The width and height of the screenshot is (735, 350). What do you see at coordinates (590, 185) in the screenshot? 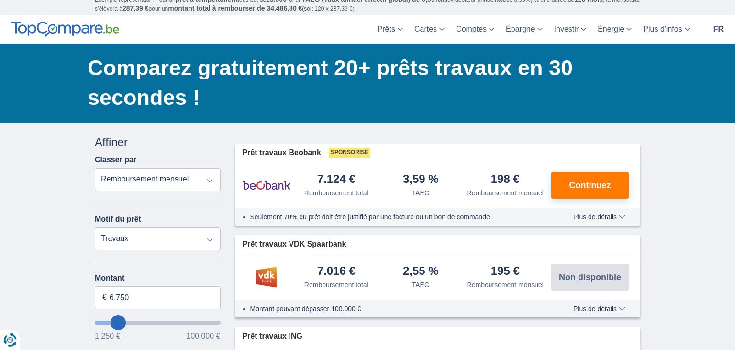
I see `button: Continuez` at bounding box center [590, 185].